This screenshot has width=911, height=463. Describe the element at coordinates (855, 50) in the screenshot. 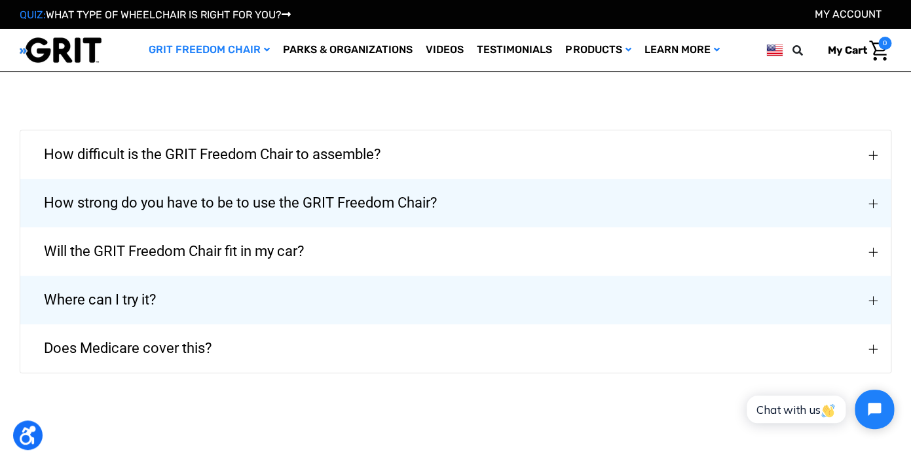

I see `a: Cart with 0 items` at that location.